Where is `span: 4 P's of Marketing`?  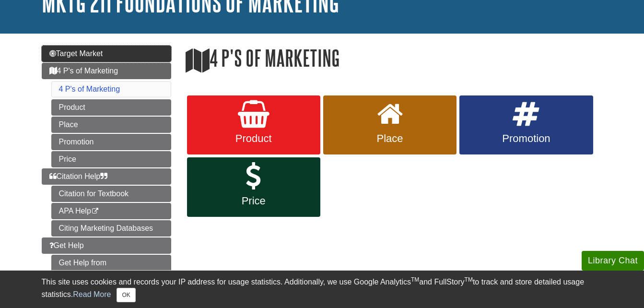 span: 4 P's of Marketing is located at coordinates (84, 70).